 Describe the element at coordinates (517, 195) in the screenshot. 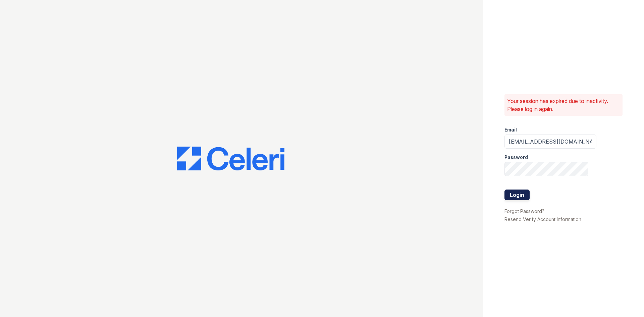

I see `button: Login` at that location.